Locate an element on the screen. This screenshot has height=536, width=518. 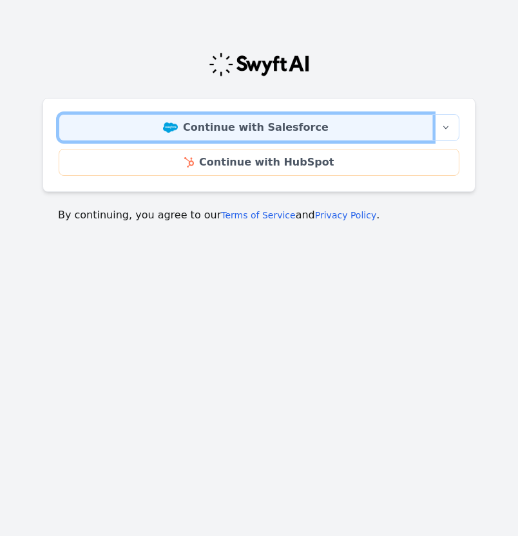
img: Swyft Logo is located at coordinates (259, 64).